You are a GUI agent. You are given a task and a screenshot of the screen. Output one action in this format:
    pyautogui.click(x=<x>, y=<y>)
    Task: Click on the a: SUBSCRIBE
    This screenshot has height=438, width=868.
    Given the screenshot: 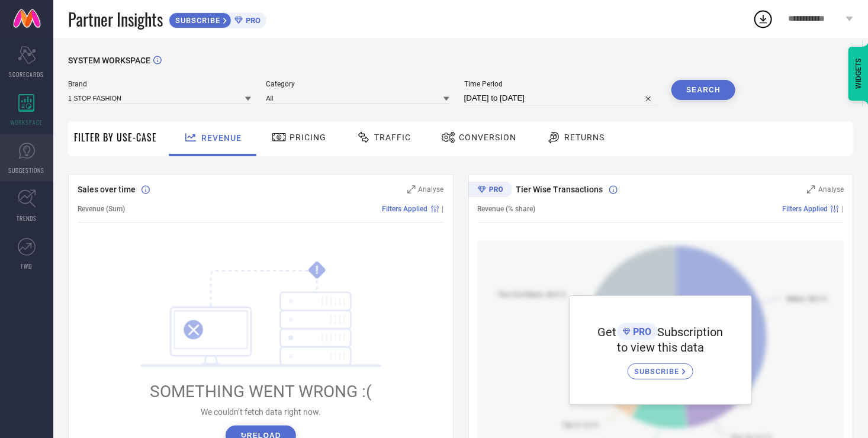 What is the action you would take?
    pyautogui.click(x=660, y=368)
    